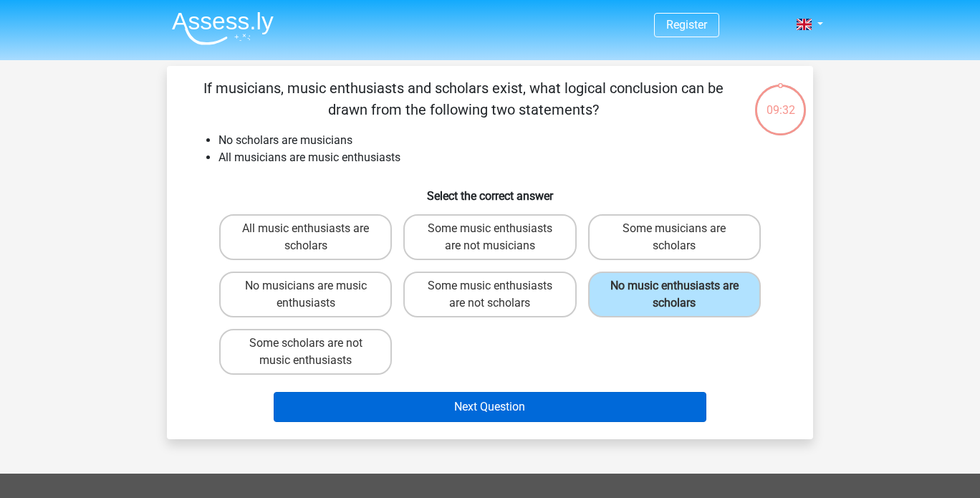 The height and width of the screenshot is (498, 980). Describe the element at coordinates (490, 408) in the screenshot. I see `button: Next Question` at that location.